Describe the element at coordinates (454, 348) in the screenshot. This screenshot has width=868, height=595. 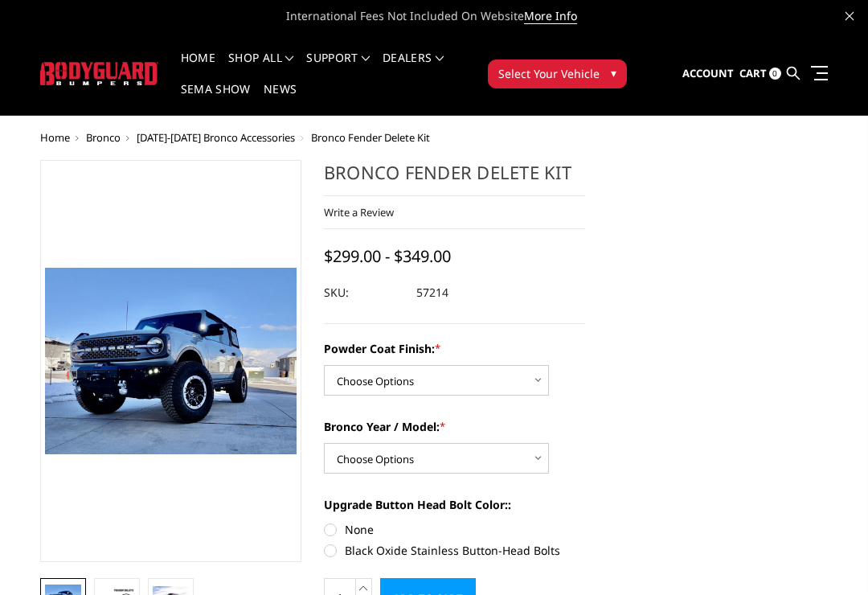
I see `label: Powder Coat Finish:` at that location.